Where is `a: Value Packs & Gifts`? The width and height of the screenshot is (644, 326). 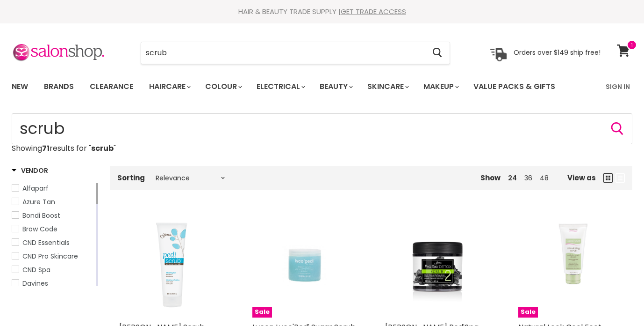 a: Value Packs & Gifts is located at coordinates (514, 87).